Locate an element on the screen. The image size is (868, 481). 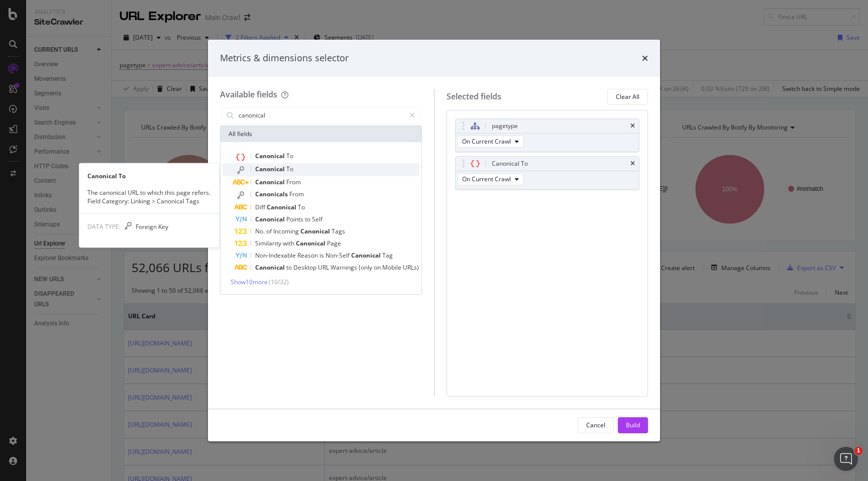
span: URL is located at coordinates (324, 267).